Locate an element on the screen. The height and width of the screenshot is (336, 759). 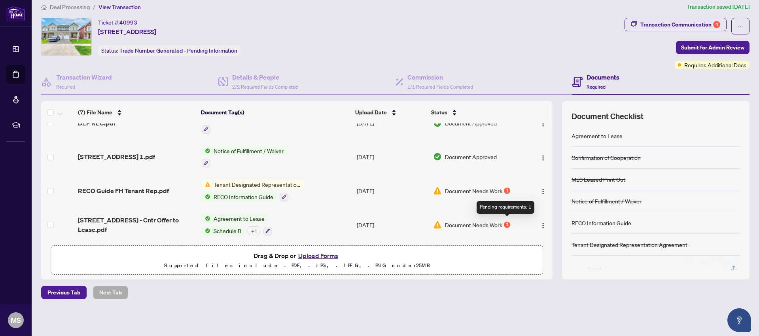
span: home is located at coordinates (44, 7).